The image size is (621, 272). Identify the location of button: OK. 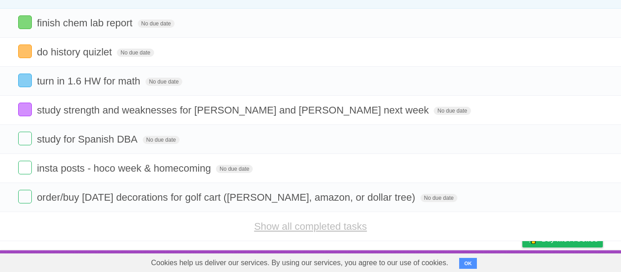
(468, 264).